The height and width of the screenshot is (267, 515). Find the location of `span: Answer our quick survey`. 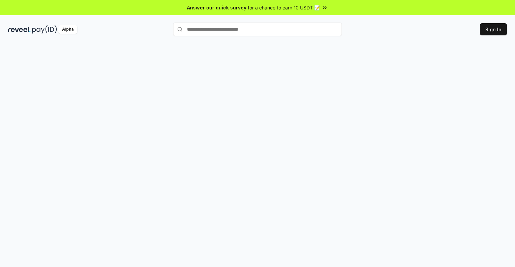

span: Answer our quick survey is located at coordinates (216, 7).